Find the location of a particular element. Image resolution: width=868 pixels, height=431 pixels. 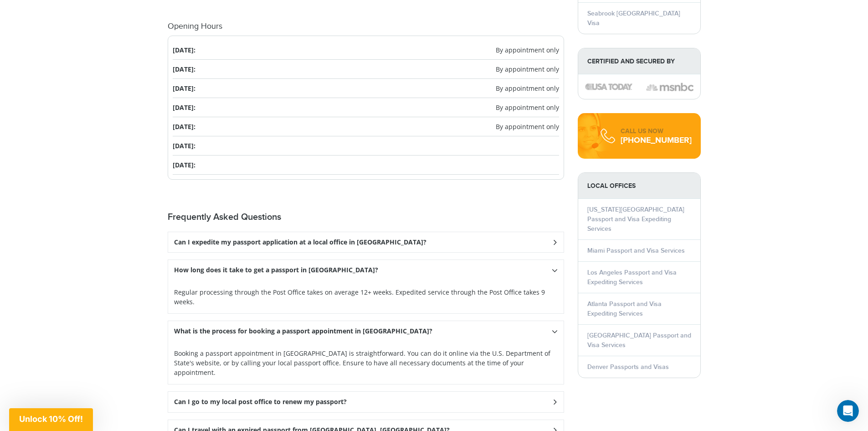

h2: Frequently Asked Questions is located at coordinates (366, 217).